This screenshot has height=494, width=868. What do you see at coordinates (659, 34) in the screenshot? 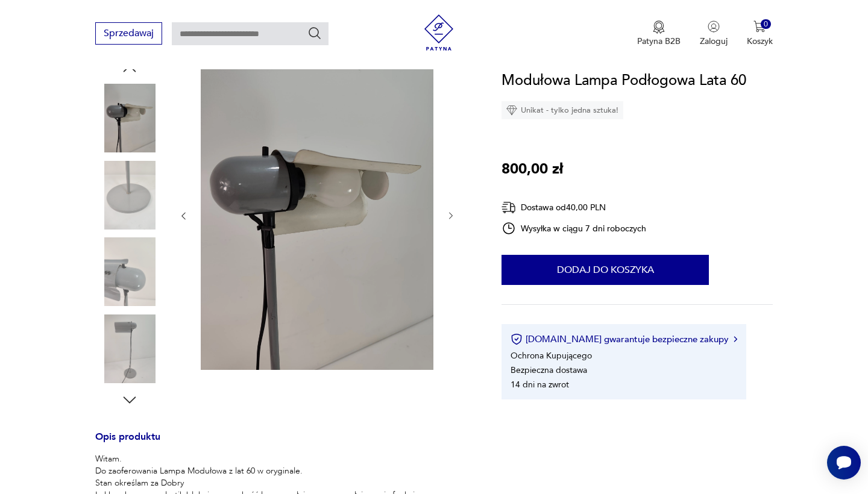
I see `button: Patyna B2B` at bounding box center [659, 34].